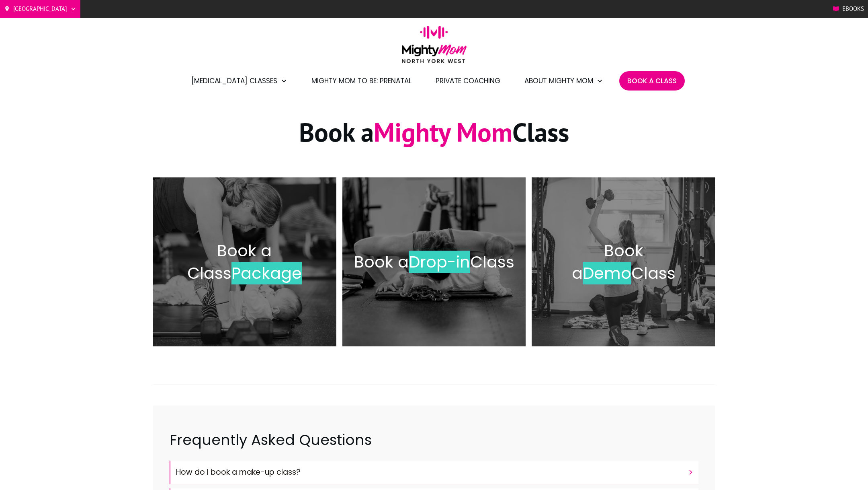 This screenshot has height=490, width=868. Describe the element at coordinates (653, 273) in the screenshot. I see `span: Class` at that location.